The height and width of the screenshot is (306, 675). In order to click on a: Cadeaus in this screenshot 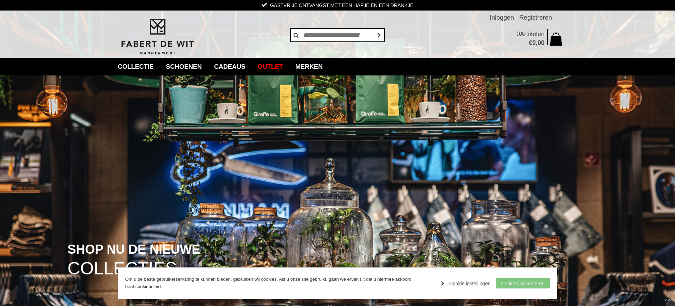, I will do `click(229, 67)`.